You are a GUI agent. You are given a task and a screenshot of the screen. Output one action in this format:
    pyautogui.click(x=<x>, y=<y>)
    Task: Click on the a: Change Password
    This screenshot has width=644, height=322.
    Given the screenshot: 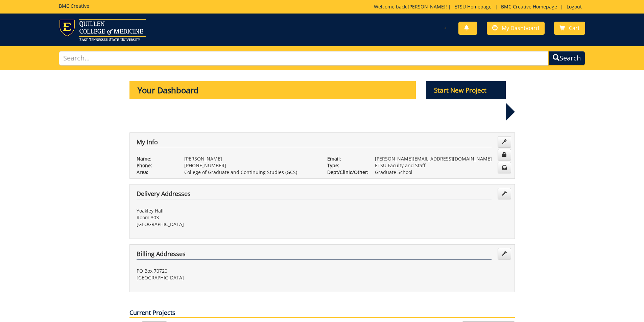 What is the action you would take?
    pyautogui.click(x=504, y=155)
    